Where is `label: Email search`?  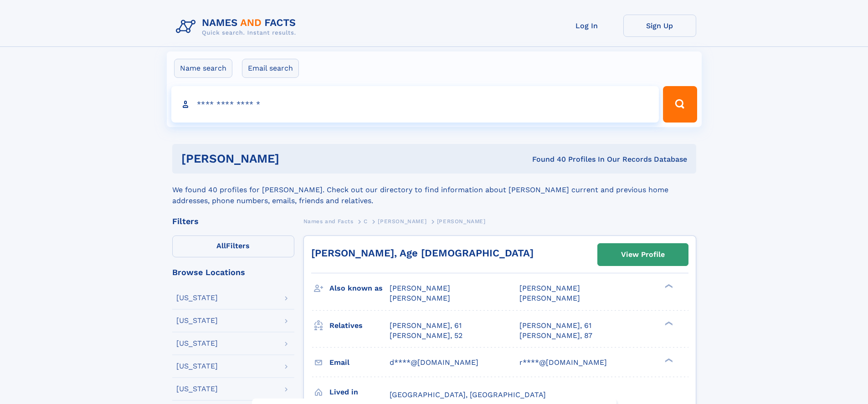 label: Email search is located at coordinates (270, 68).